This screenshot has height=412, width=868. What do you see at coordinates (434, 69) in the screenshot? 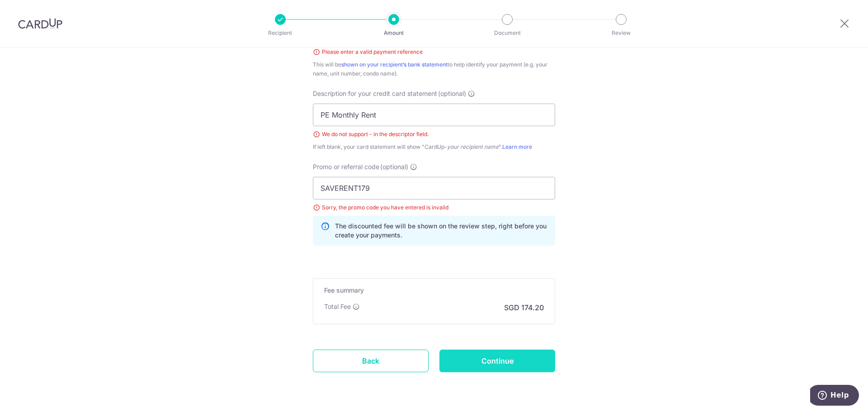
I see `div: This will be to help identify your payment (e.g. your name, unit number, condo name).` at bounding box center [434, 69].